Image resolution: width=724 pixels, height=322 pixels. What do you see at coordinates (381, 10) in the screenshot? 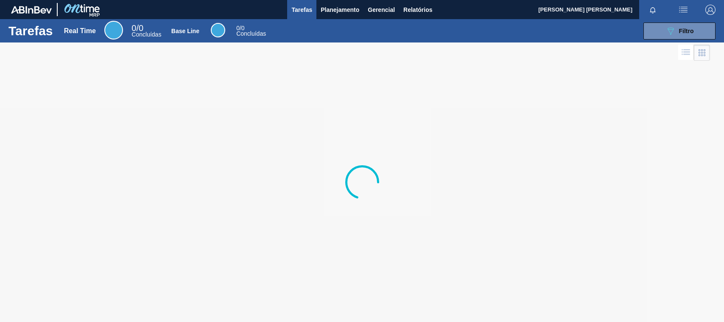
I see `span: Gerencial` at bounding box center [381, 10].